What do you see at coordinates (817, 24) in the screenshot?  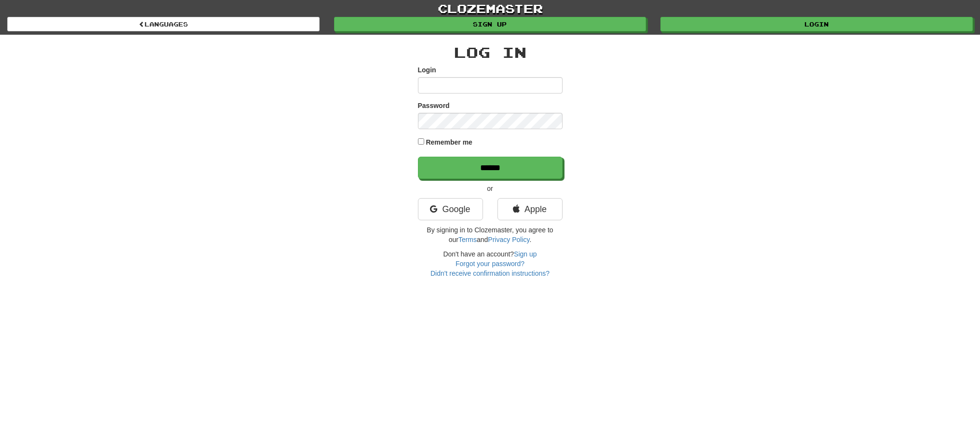 I see `a: Login` at bounding box center [817, 24].